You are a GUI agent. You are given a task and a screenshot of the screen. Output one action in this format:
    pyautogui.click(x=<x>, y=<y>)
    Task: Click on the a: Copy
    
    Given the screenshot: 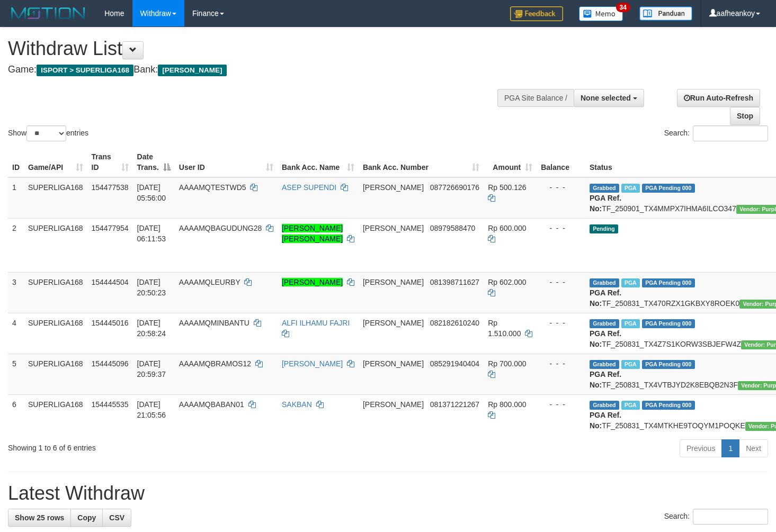 What is the action you would take?
    pyautogui.click(x=87, y=518)
    